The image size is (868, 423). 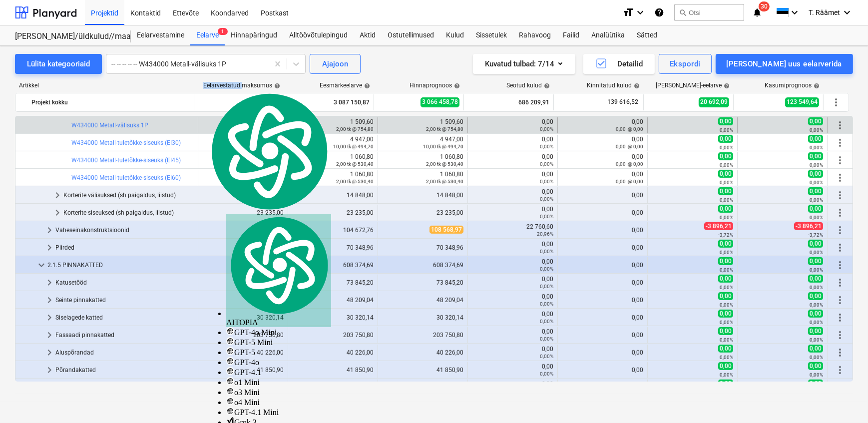 What do you see at coordinates (619, 64) in the screenshot?
I see `div: Detailid` at bounding box center [619, 64].